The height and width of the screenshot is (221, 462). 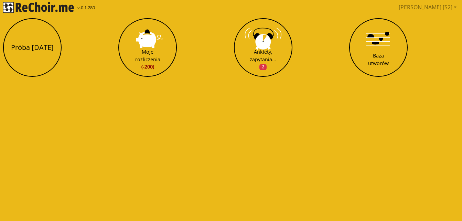 What do you see at coordinates (263, 59) in the screenshot?
I see `div: Ankiety, zapytania...` at bounding box center [263, 59].